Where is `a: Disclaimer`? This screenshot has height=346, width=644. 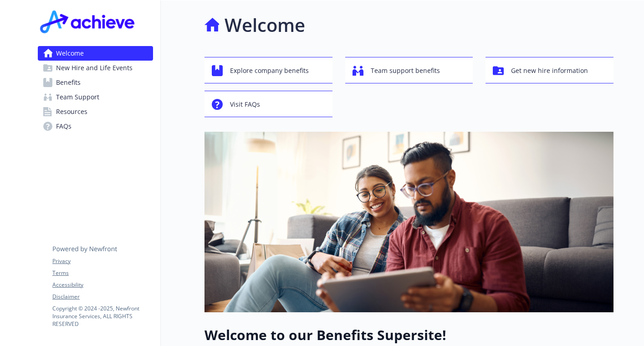
a: Disclaimer is located at coordinates (102, 297).